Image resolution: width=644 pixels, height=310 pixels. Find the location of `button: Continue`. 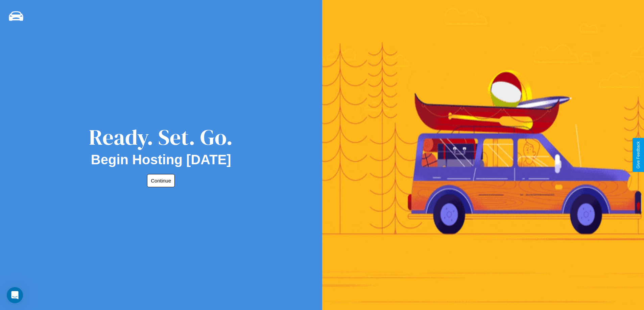

button: Continue is located at coordinates (161, 180).